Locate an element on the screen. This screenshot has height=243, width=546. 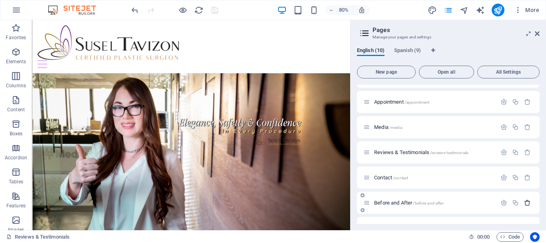
p: Boxes is located at coordinates (16, 133).